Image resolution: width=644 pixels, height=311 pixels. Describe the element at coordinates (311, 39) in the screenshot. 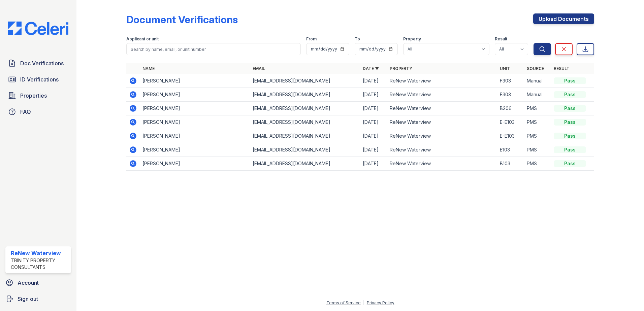

I see `label: From` at that location.